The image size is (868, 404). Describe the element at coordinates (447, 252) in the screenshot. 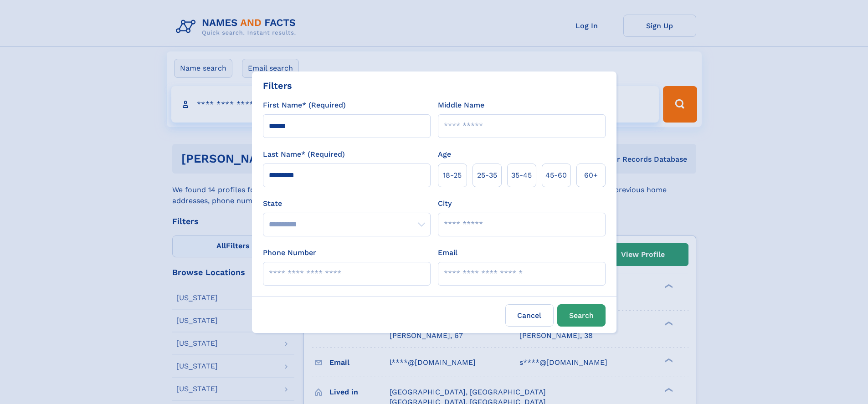

I see `label: Email` at that location.